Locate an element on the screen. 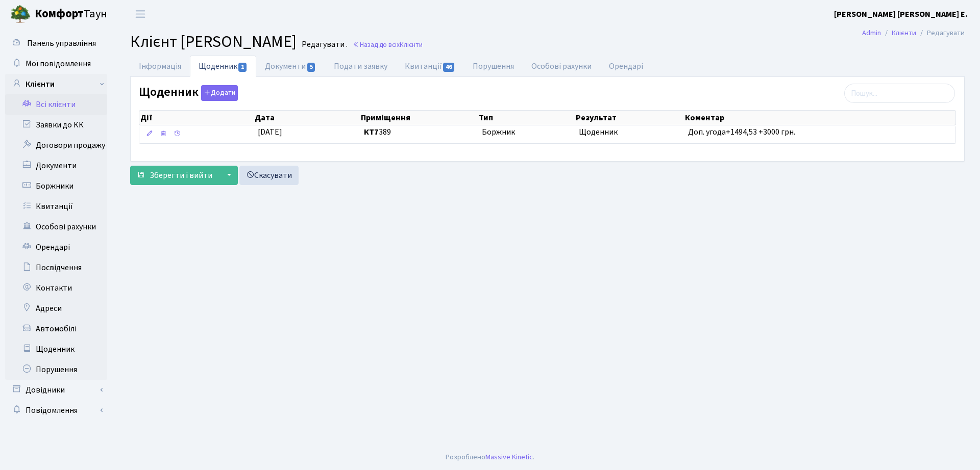  div: Розроблено . is located at coordinates (490, 457).